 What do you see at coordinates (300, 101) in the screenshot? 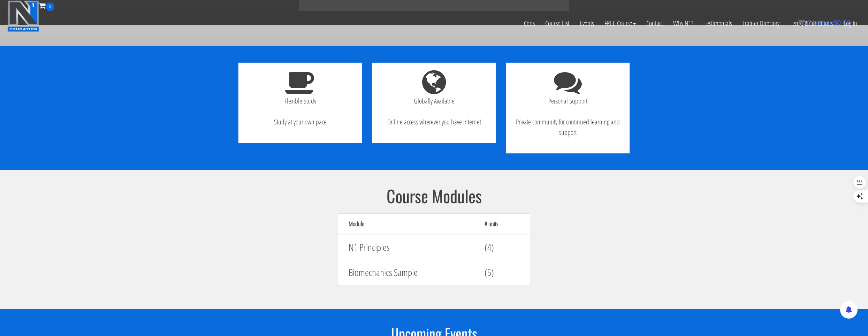
I see `p: Flexible Study` at bounding box center [300, 101].